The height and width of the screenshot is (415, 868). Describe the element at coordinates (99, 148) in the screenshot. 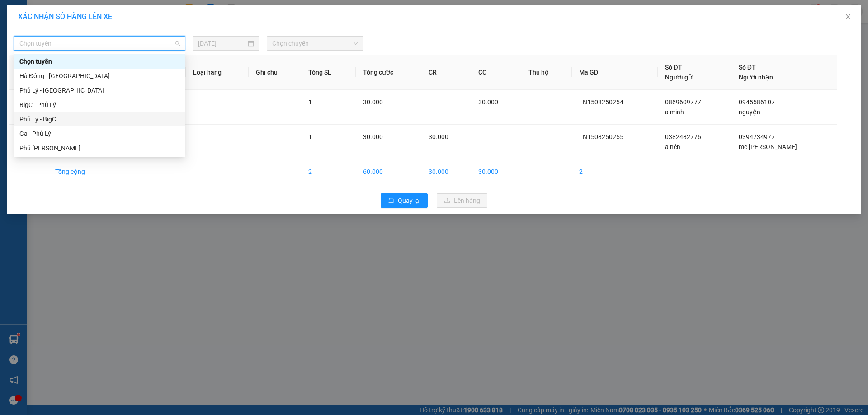

I see `div: Phủ Lý - Ga` at that location.